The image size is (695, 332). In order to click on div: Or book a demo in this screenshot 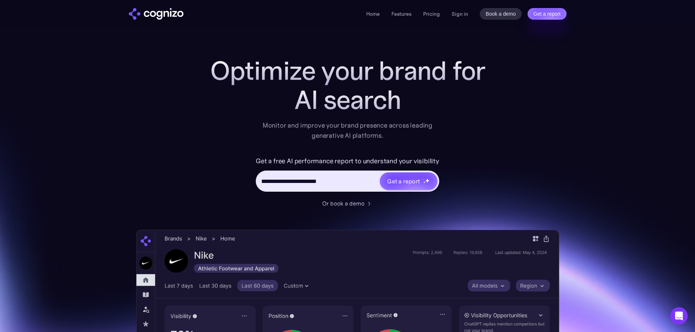, I will do `click(343, 203)`.